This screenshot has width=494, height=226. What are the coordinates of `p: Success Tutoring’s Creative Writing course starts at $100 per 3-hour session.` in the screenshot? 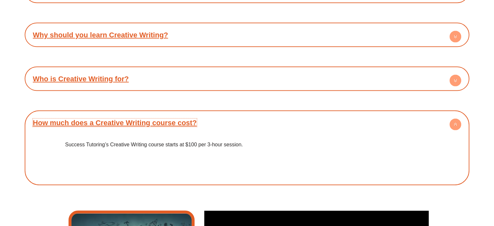 It's located at (247, 144).